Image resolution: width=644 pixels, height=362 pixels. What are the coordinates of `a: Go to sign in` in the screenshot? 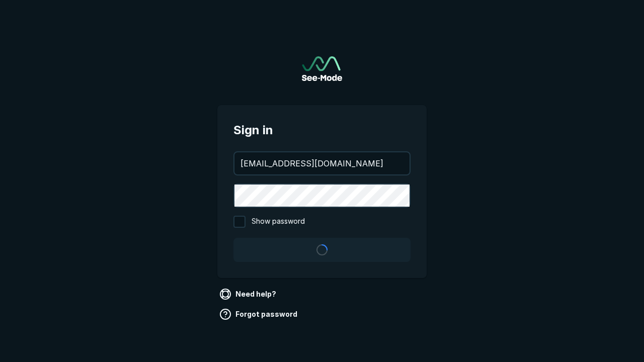 It's located at (322, 69).